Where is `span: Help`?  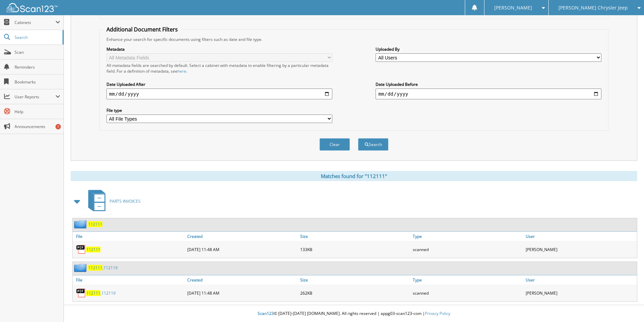 span: Help is located at coordinates (37, 112).